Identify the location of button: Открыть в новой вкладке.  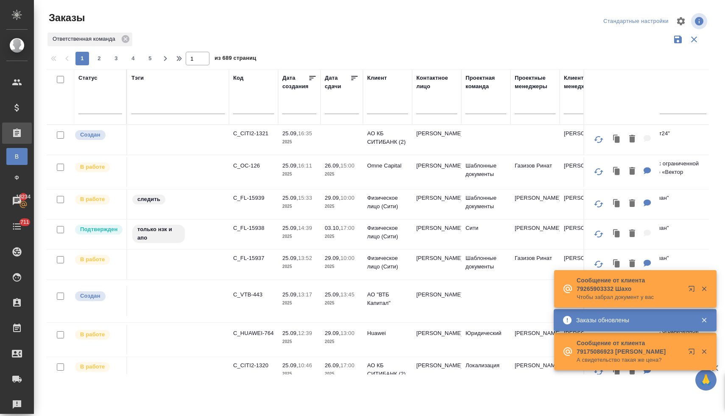
(693, 353).